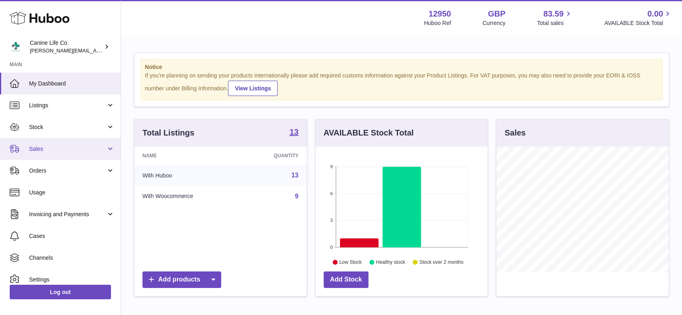  What do you see at coordinates (331, 247) in the screenshot?
I see `text: 0` at bounding box center [331, 247].